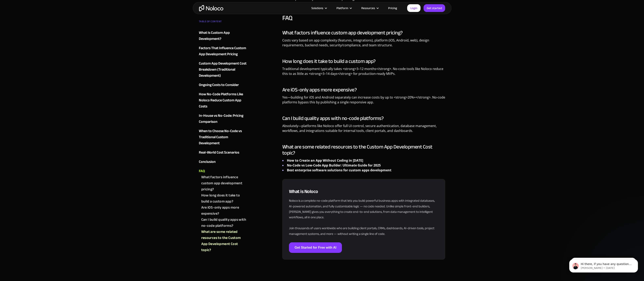 This screenshot has width=644, height=281. What do you see at coordinates (334, 166) in the screenshot?
I see `a: No-Code vs Low-Code App Builder: Ultimate Guide for 2025` at bounding box center [334, 166].